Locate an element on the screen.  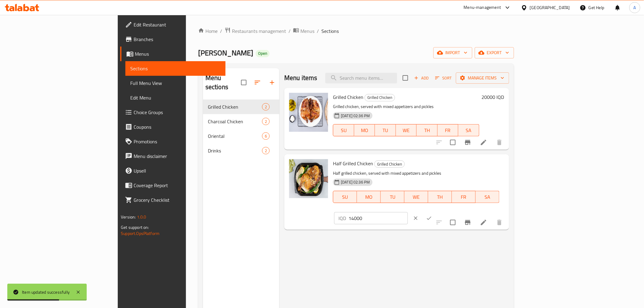
span: Add item is located at coordinates (421, 78).